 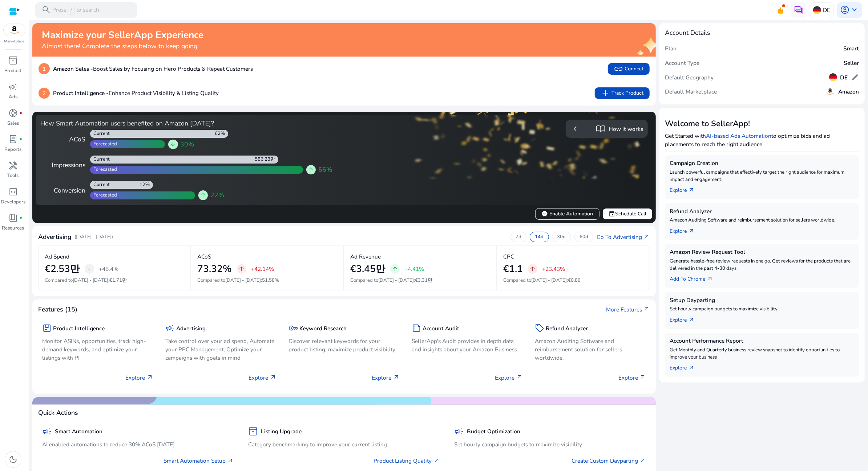 What do you see at coordinates (690, 92) in the screenshot?
I see `h5: Default Marketplace` at bounding box center [690, 92].